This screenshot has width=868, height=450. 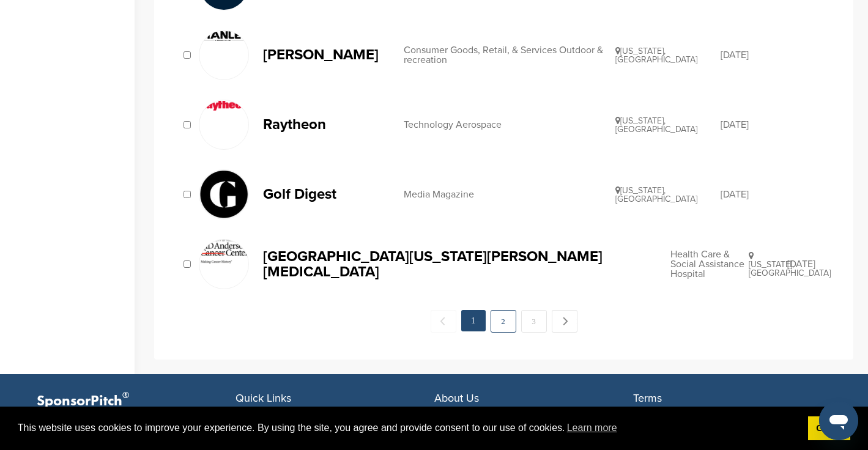 What do you see at coordinates (534, 321) in the screenshot?
I see `a: 3` at bounding box center [534, 321].